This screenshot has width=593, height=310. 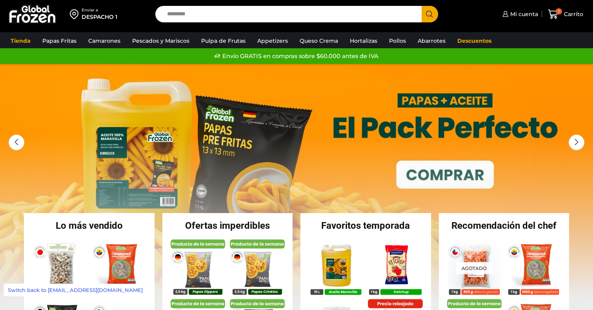 What do you see at coordinates (16, 142) in the screenshot?
I see `div: Previous slide` at bounding box center [16, 142].